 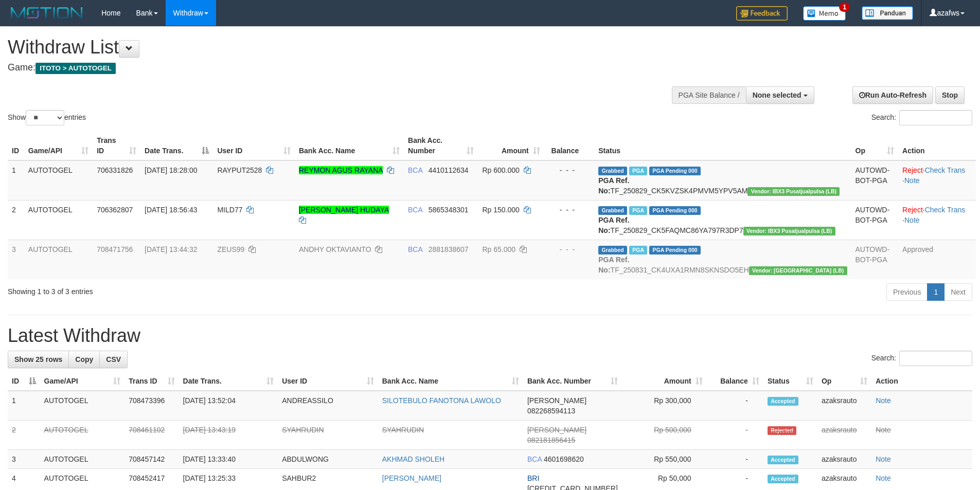 I want to click on span: Rp 600.000, so click(x=500, y=170).